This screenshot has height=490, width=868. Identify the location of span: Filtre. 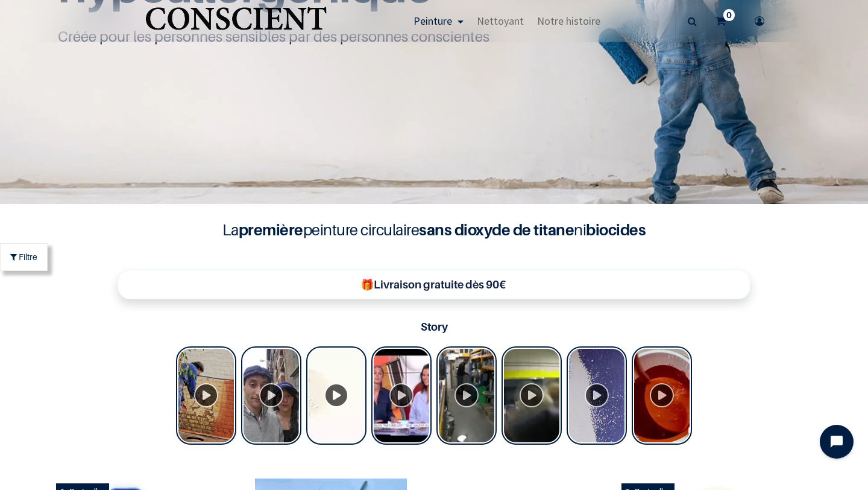
(28, 257).